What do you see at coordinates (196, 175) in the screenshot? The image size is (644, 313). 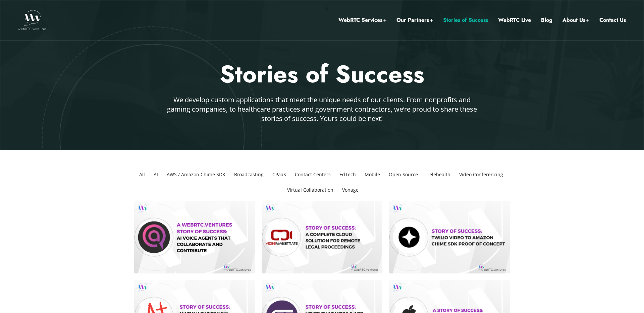 I see `li: AWS / Amazon Chime SDK` at bounding box center [196, 175].